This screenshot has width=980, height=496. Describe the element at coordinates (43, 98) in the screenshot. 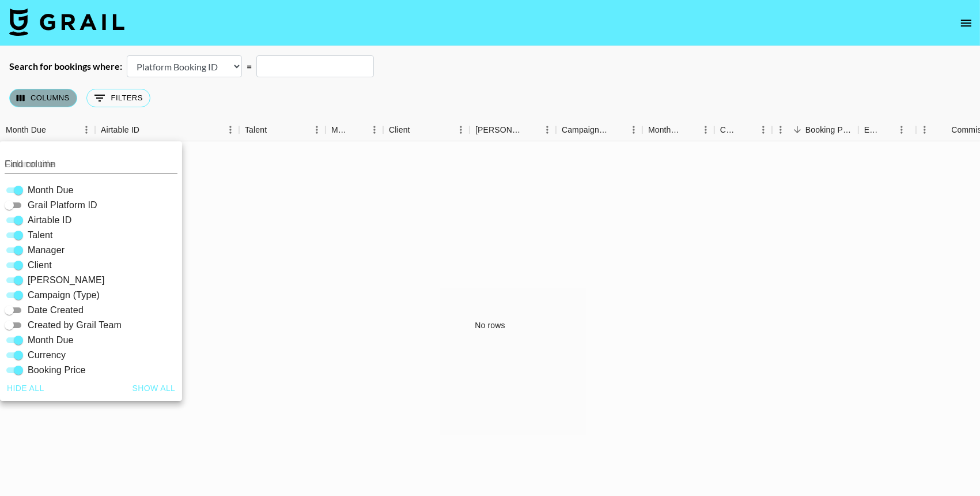

I see `button: Select columns` at that location.